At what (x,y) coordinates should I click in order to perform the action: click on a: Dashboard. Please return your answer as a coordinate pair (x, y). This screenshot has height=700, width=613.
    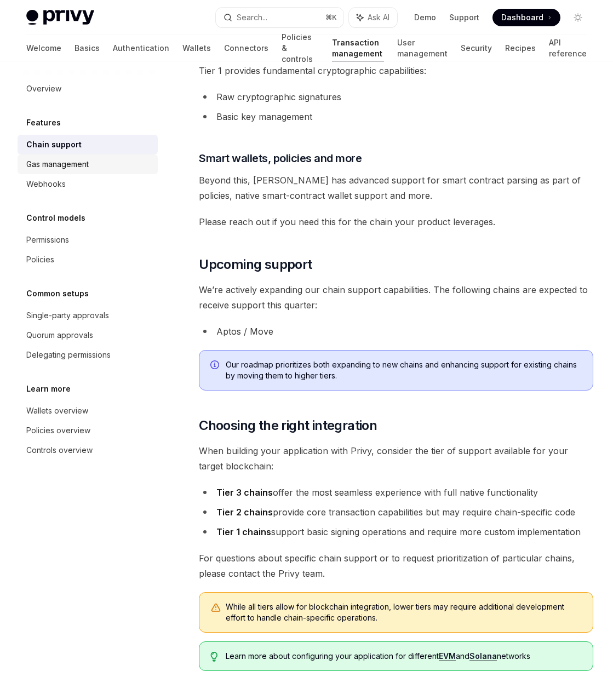
    Looking at the image, I should click on (527, 17).